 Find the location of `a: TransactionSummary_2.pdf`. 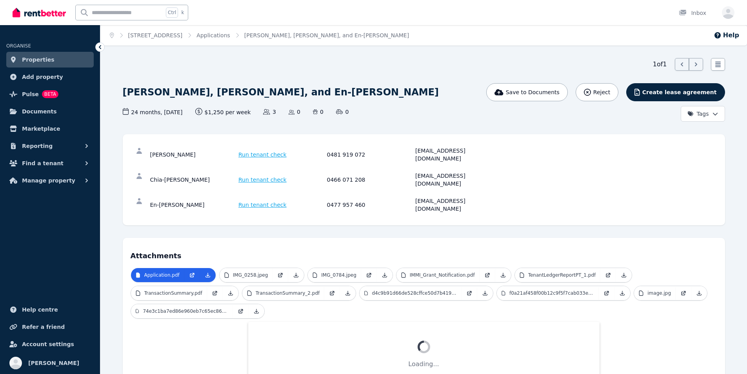

a: TransactionSummary_2.pdf is located at coordinates (283, 293).